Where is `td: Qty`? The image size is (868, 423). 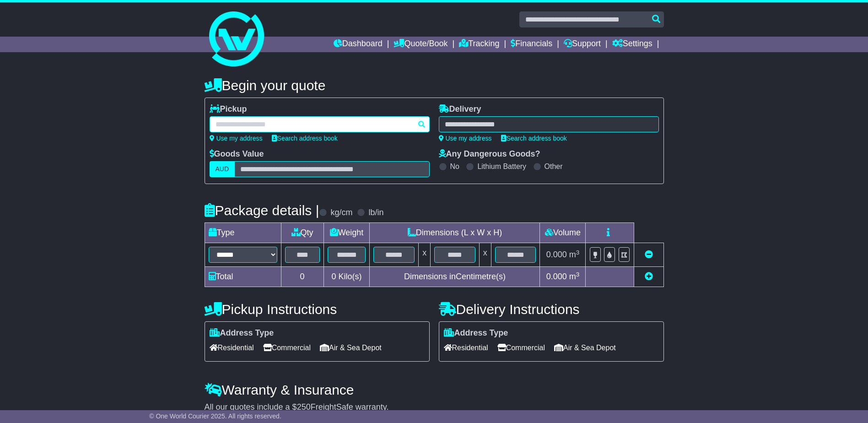
td: Qty is located at coordinates (302, 233).